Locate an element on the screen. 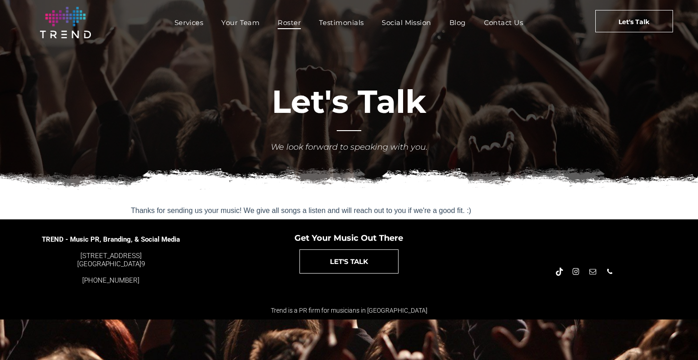  a: Services is located at coordinates (189, 22).